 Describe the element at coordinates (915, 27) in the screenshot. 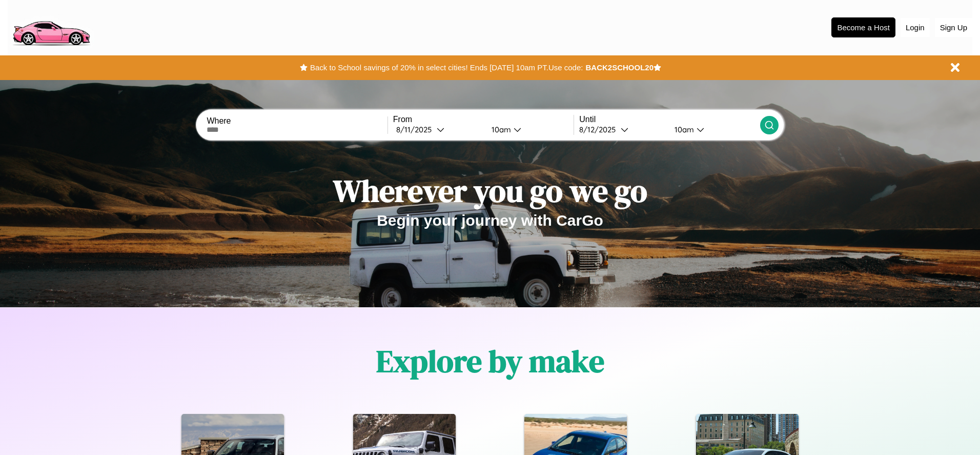

I see `button: Login` at that location.